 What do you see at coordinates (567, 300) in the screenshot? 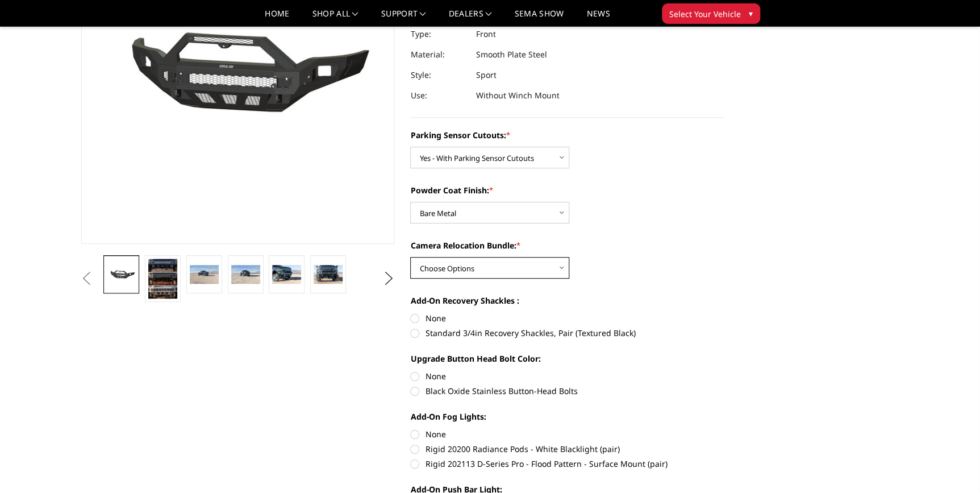
I see `label: Add-On Recovery Shackles :` at bounding box center [567, 300].